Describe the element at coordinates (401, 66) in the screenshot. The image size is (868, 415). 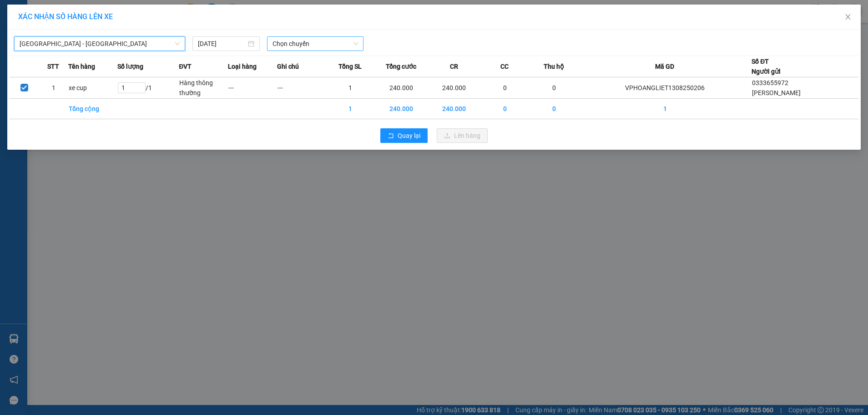
I see `span: Tổng cước` at that location.